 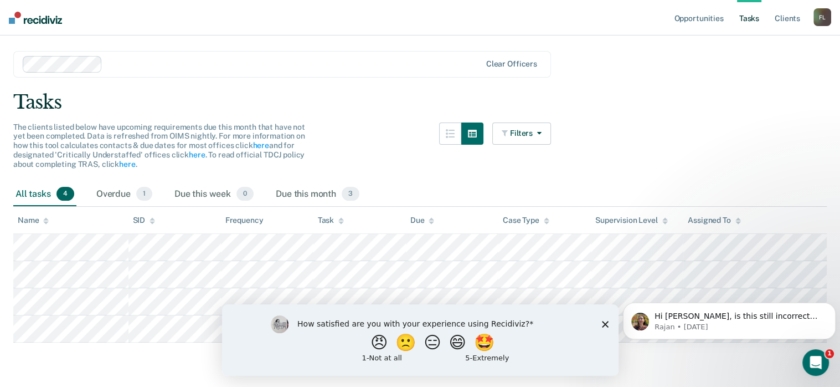 I want to click on div: Close survey, so click(x=383, y=20).